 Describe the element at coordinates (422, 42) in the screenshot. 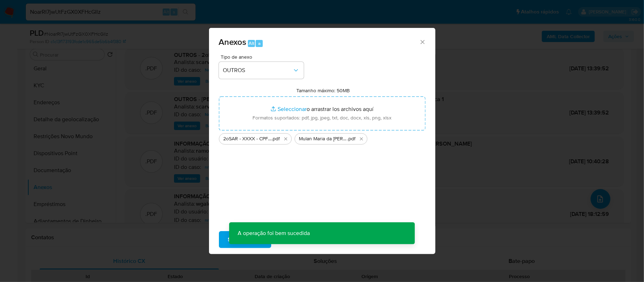

I see `button: Cerrar` at that location.